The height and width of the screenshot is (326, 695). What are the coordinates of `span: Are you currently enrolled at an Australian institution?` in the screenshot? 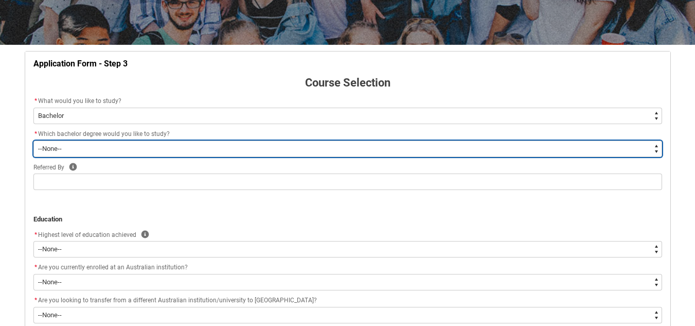 It's located at (113, 267).